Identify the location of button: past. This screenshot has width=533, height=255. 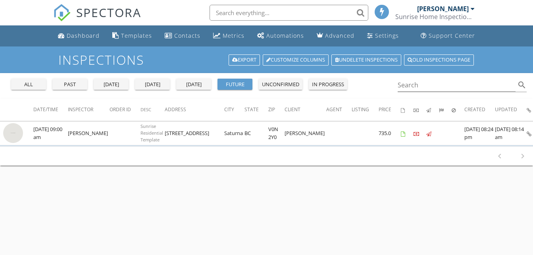
(70, 84).